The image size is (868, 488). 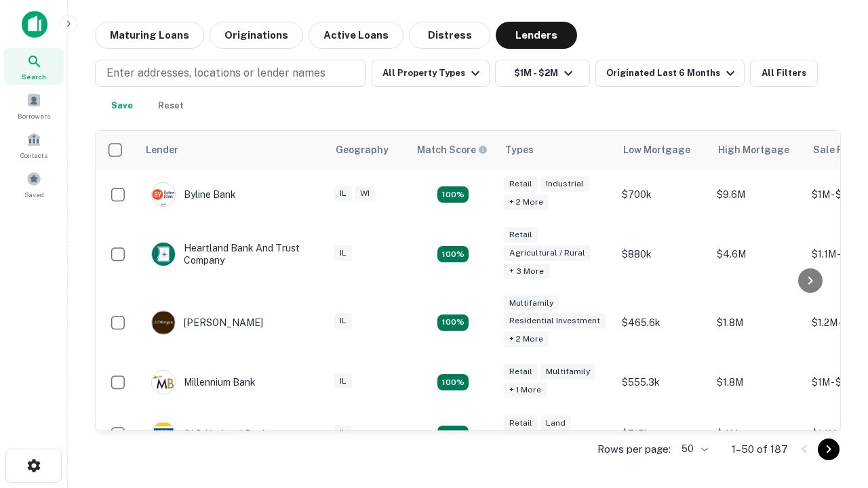 I want to click on td: $715k, so click(x=662, y=433).